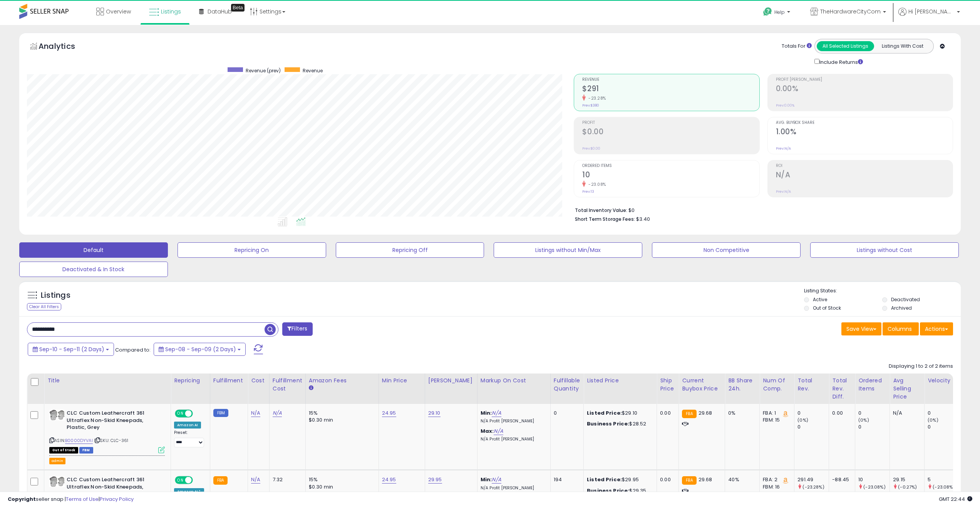 Image resolution: width=980 pixels, height=507 pixels. What do you see at coordinates (779, 12) in the screenshot?
I see `span: Help` at bounding box center [779, 12].